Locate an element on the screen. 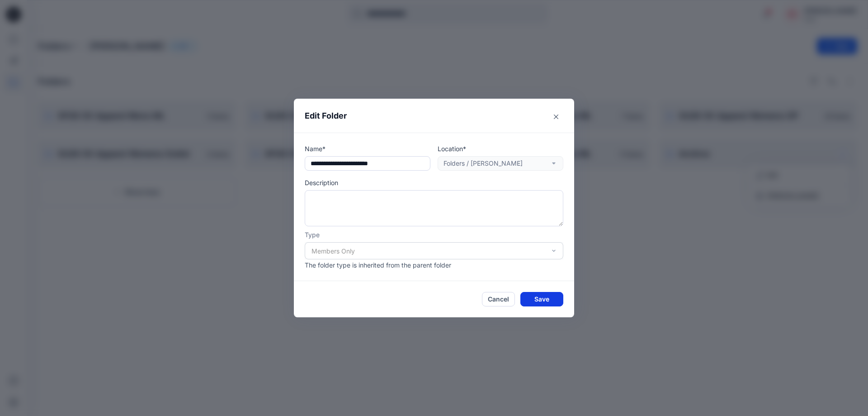 This screenshot has width=868, height=416. p: Location* is located at coordinates (501, 149).